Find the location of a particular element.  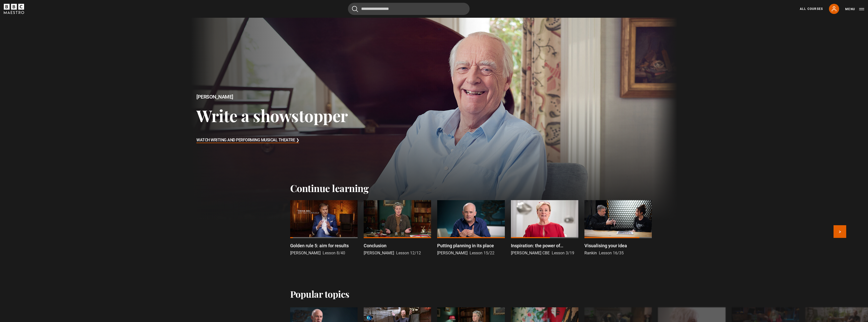

p: Visualising your idea is located at coordinates (605, 246).